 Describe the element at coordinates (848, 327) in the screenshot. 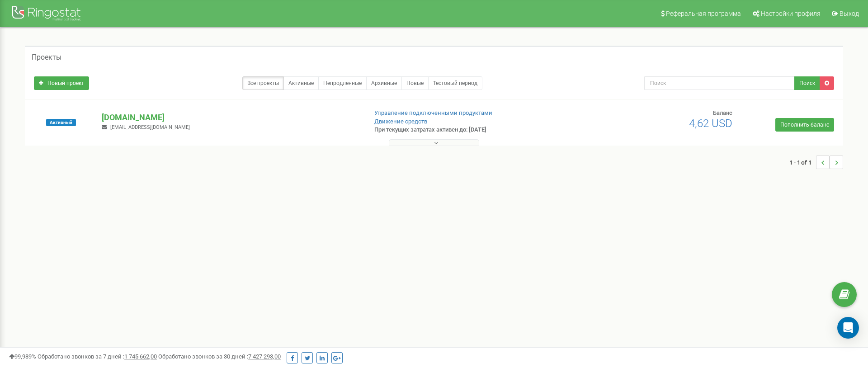

I see `div: Open Intercom Messenger` at that location.